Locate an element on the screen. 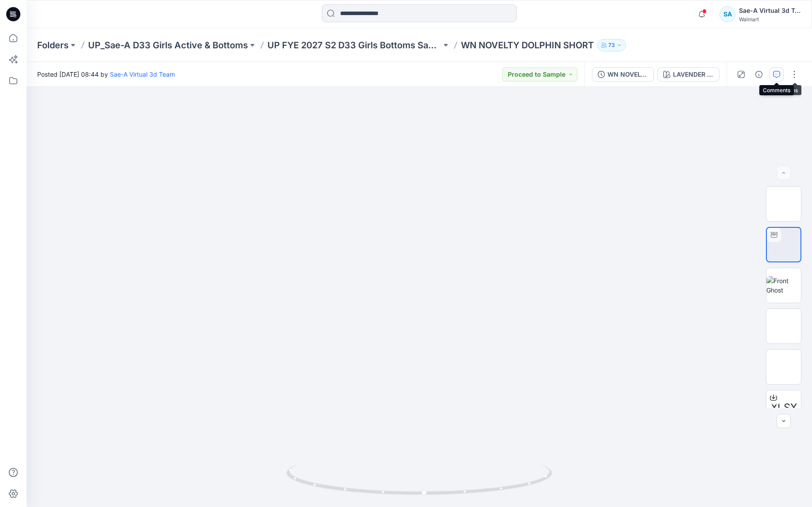 The image size is (812, 507). p: UP FYE 2027 S2 D33 Girls Bottoms Sae-A is located at coordinates (354, 45).